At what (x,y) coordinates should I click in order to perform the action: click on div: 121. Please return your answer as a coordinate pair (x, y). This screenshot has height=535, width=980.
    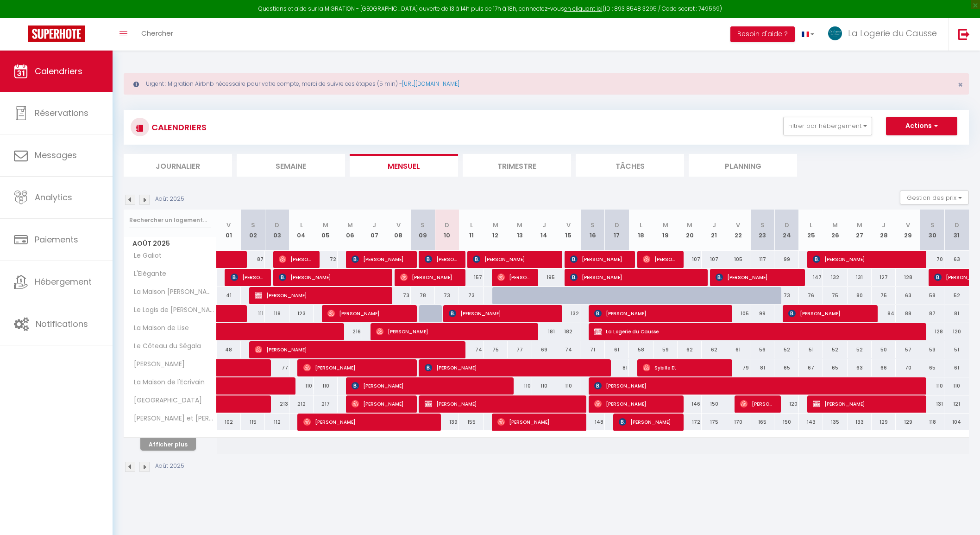
    Looking at the image, I should click on (957, 404).